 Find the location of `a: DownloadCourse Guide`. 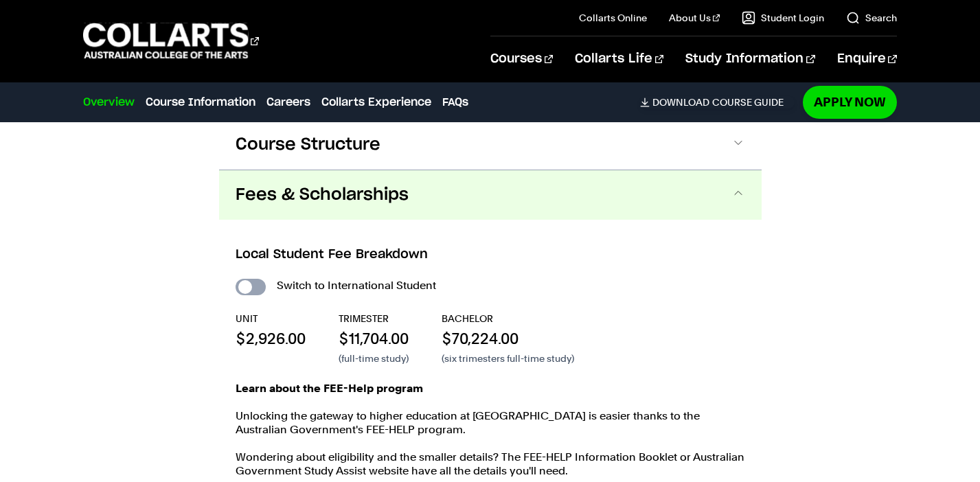

a: DownloadCourse Guide is located at coordinates (717, 102).